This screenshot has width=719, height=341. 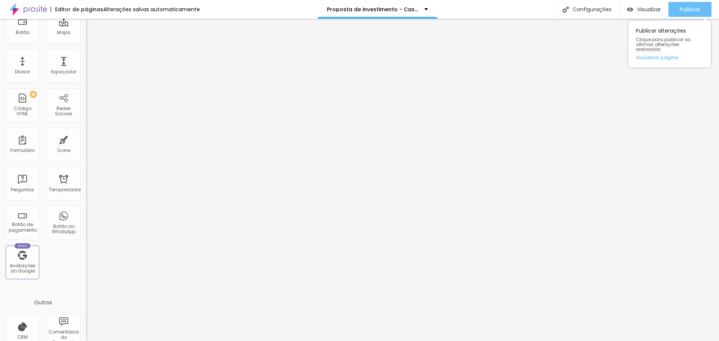 What do you see at coordinates (661, 31) in the screenshot?
I see `font: Publicar alterações` at bounding box center [661, 31].